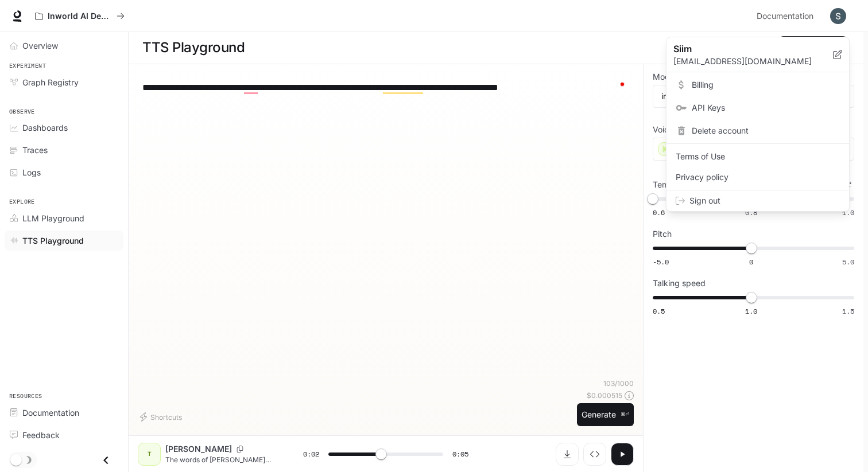 This screenshot has height=472, width=868. I want to click on a: Terms of Use, so click(757, 157).